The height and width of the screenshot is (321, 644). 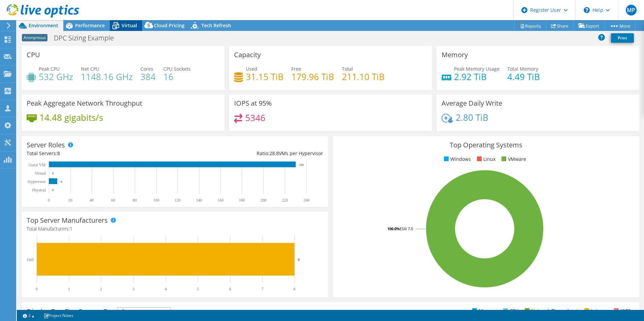 What do you see at coordinates (144, 312) in the screenshot?
I see `span: IOPS` at bounding box center [144, 312].